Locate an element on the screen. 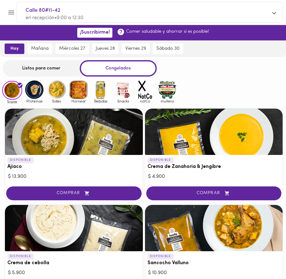  button: jueves 28 is located at coordinates (105, 49).